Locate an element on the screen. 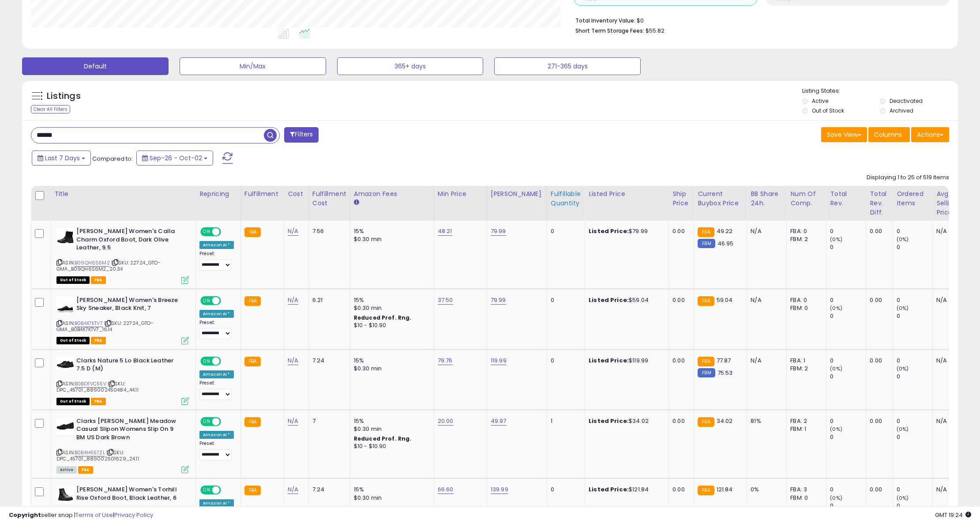 The image size is (980, 524). a: 66.60 is located at coordinates (445, 489).